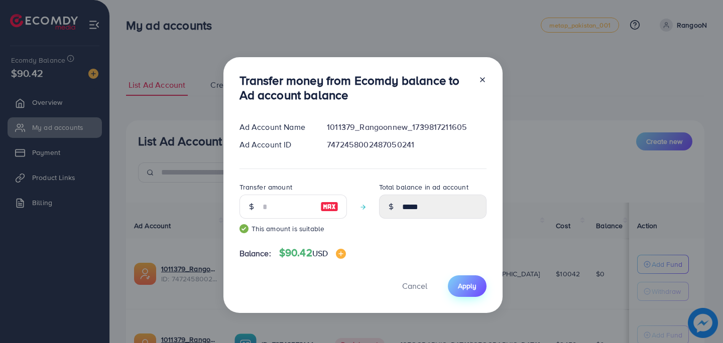  I want to click on div: 7472458002487050241, so click(406, 145).